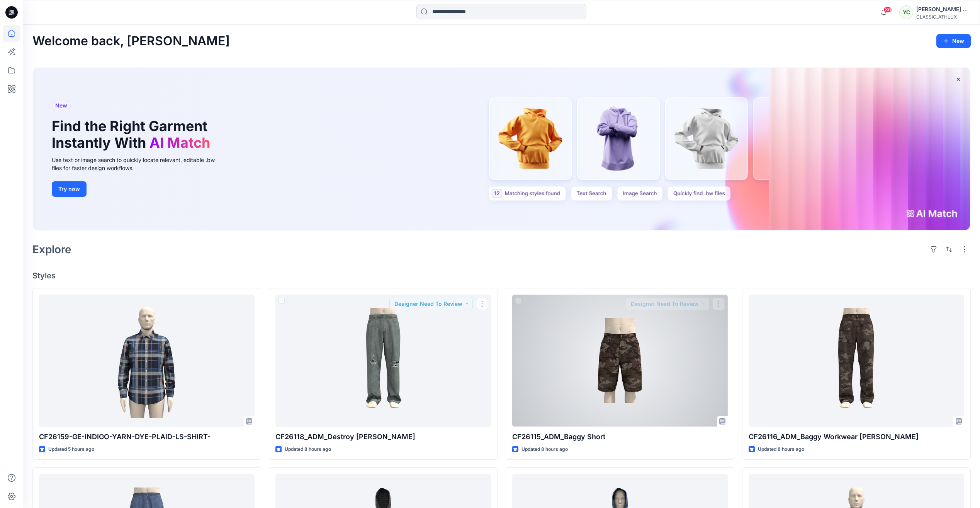 The image size is (980, 508). I want to click on a: CF26115_ADM_Baggy Short, so click(620, 360).